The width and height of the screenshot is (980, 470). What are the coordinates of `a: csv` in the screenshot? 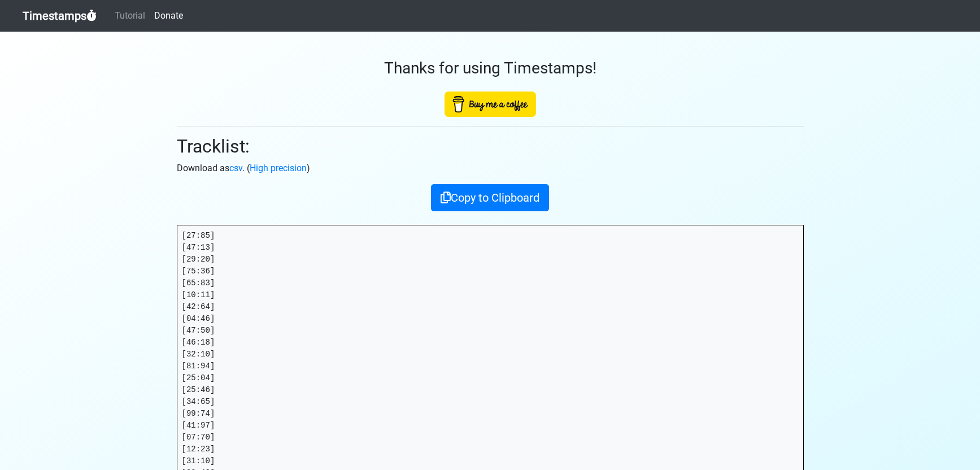 It's located at (235, 168).